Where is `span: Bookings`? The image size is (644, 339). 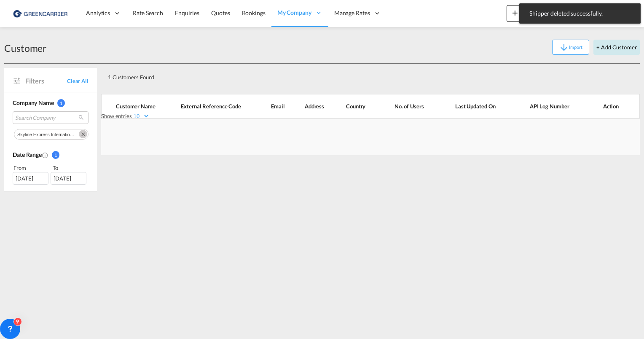 span: Bookings is located at coordinates (254, 12).